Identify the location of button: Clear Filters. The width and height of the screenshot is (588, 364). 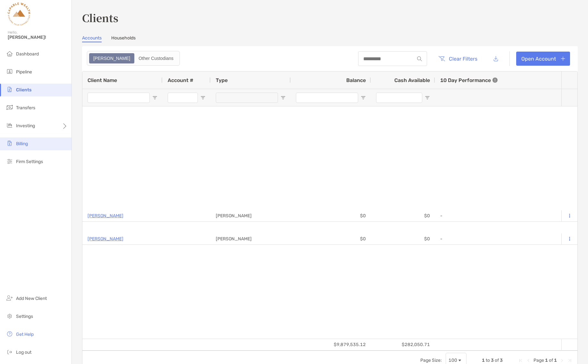
(458, 58).